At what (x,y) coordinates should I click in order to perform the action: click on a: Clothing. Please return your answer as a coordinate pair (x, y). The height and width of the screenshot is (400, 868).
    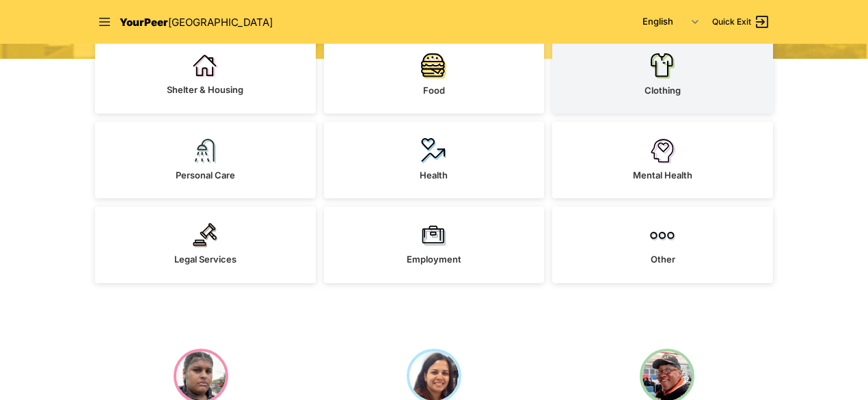
    Looking at the image, I should click on (662, 75).